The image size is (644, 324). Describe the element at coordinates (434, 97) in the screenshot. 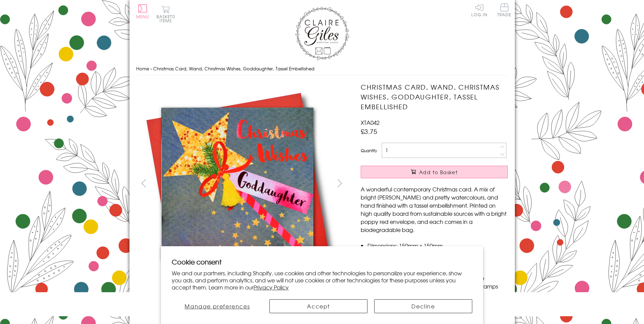

I see `h1: Christmas Card, Wand, Christmas Wishes, Goddaughter, Tassel Embellished` at that location.